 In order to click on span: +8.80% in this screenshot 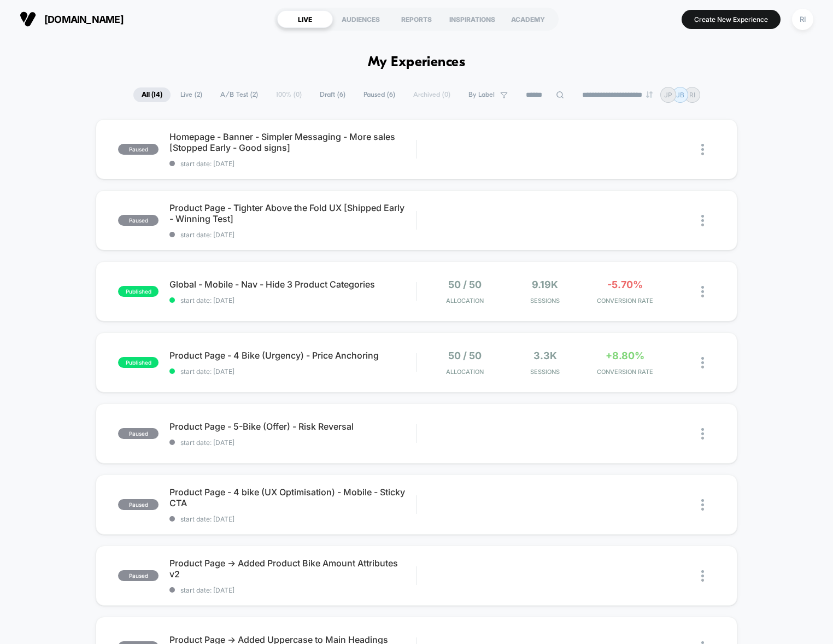, I will do `click(625, 355)`.